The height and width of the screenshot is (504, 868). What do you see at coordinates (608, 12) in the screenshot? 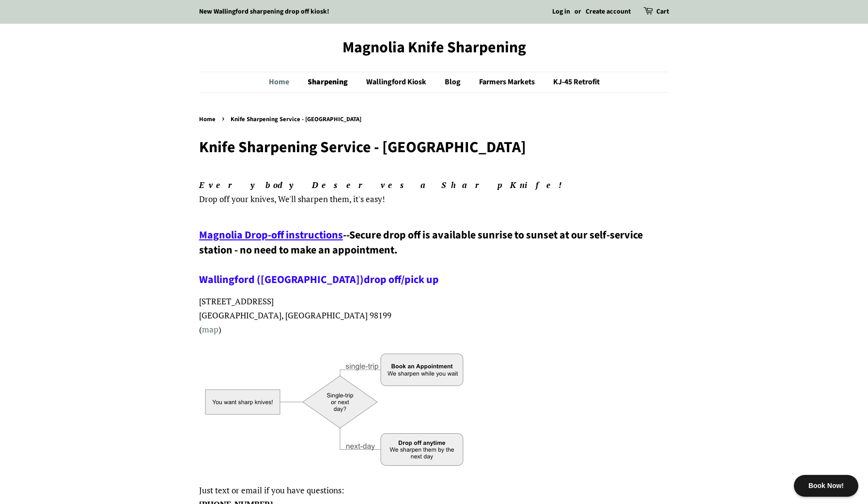
I see `a: Create account` at bounding box center [608, 12].